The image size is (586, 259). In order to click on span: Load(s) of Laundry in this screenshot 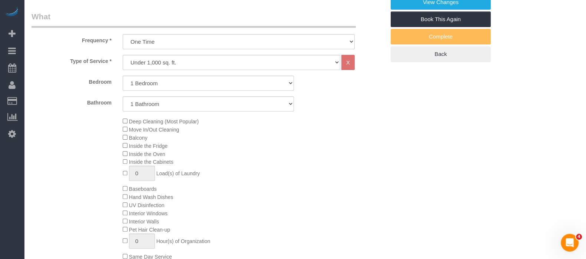, I will do `click(178, 173)`.